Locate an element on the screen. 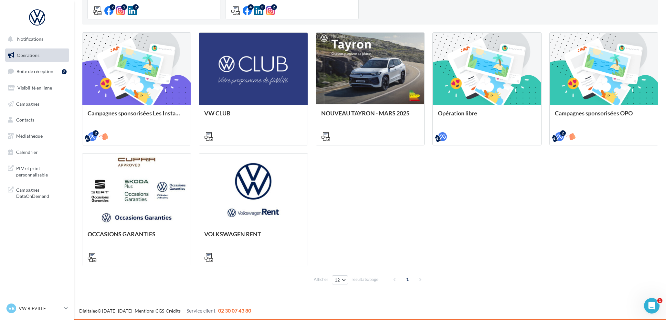  span: Campagnes DataOnDemand is located at coordinates (41, 192).